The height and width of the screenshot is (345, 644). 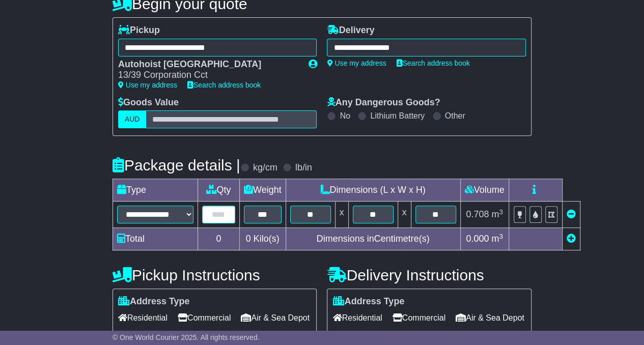 I want to click on span: © One World Courier 2025. All rights reserved., so click(x=186, y=337).